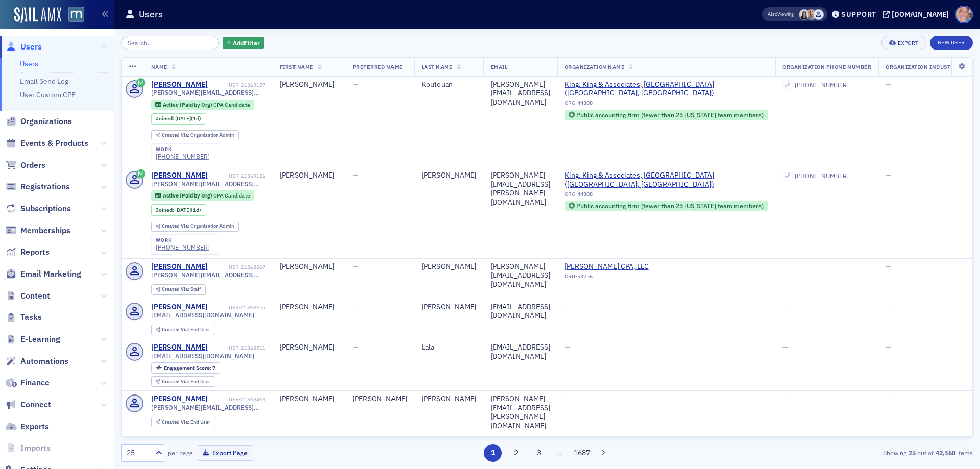  I want to click on div: (1d), so click(188, 210).